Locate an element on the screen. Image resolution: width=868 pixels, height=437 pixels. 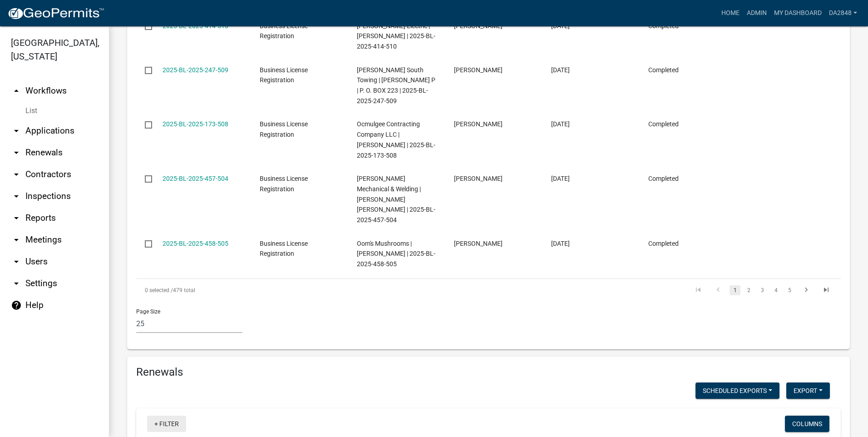
i: arrow_drop_up is located at coordinates (16, 91).